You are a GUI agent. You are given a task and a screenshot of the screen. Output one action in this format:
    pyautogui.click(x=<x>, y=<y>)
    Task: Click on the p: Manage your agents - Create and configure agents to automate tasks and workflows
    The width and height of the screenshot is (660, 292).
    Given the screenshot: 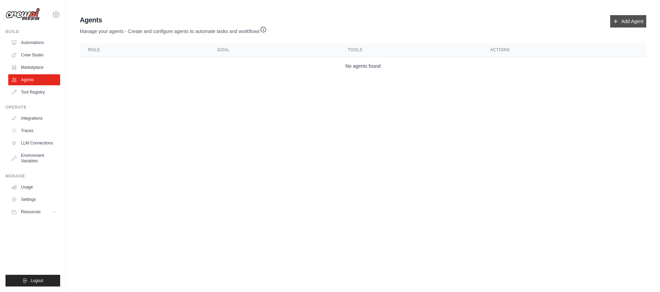 What is the action you would take?
    pyautogui.click(x=173, y=30)
    